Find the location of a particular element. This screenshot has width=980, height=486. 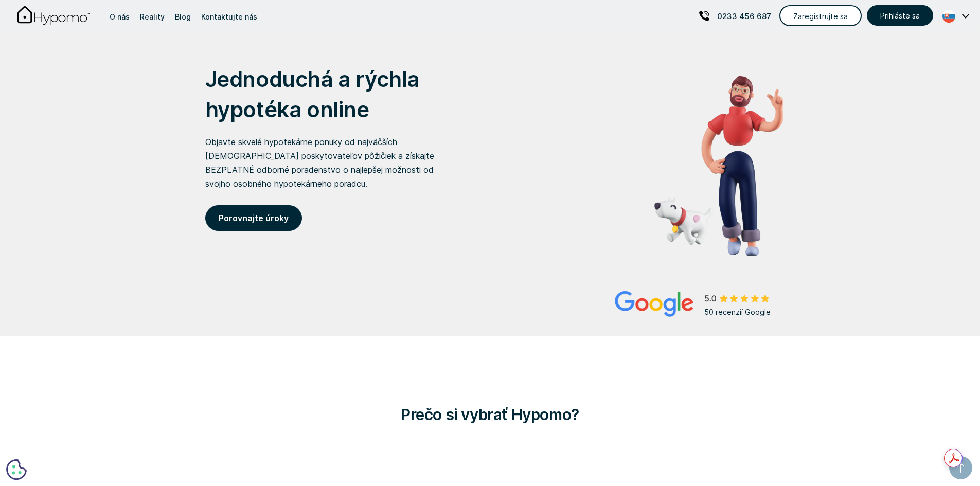

a: Prihláste sa is located at coordinates (900, 15).